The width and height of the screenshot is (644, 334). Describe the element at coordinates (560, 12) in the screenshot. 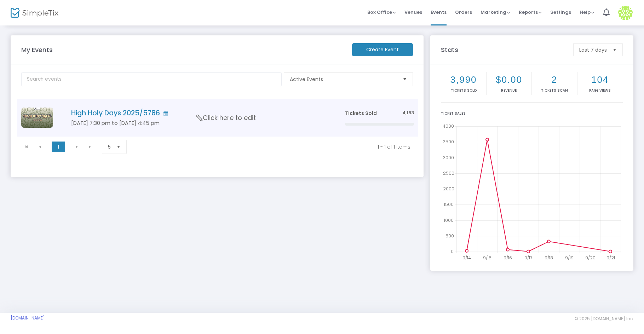

I see `span: Settings` at that location.